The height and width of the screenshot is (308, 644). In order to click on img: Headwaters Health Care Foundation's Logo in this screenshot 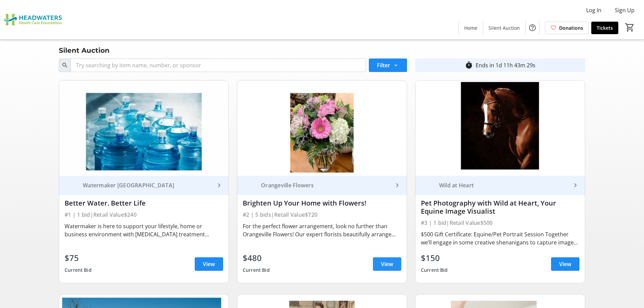, I will do `click(34, 19)`.